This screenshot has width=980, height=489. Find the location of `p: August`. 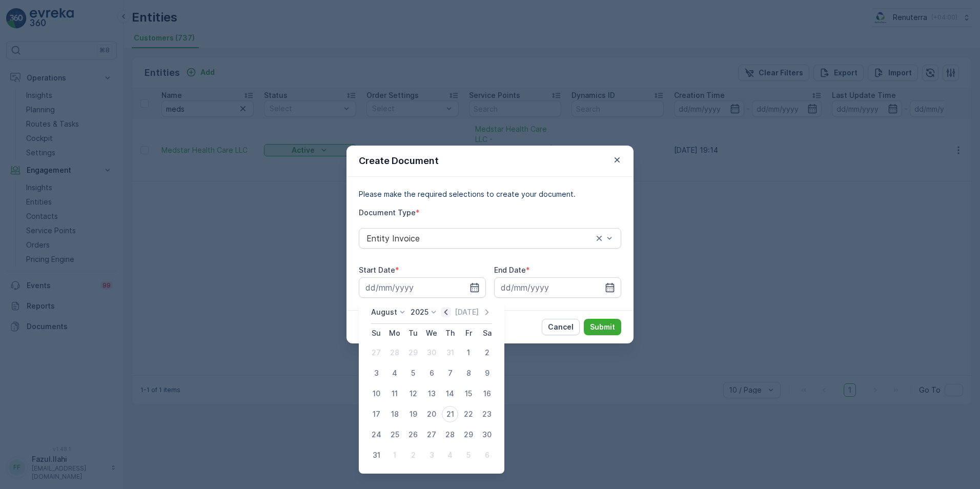

p: August is located at coordinates (384, 312).